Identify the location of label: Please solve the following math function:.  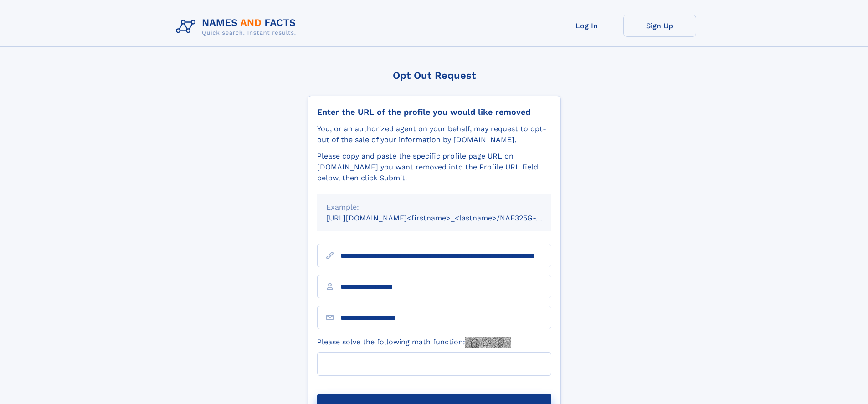
(414, 343).